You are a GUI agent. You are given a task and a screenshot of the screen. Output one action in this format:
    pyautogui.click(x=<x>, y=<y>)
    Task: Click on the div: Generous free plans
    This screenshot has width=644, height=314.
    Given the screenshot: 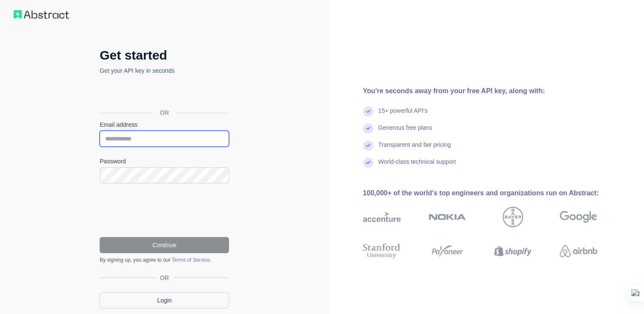 What is the action you would take?
    pyautogui.click(x=405, y=132)
    